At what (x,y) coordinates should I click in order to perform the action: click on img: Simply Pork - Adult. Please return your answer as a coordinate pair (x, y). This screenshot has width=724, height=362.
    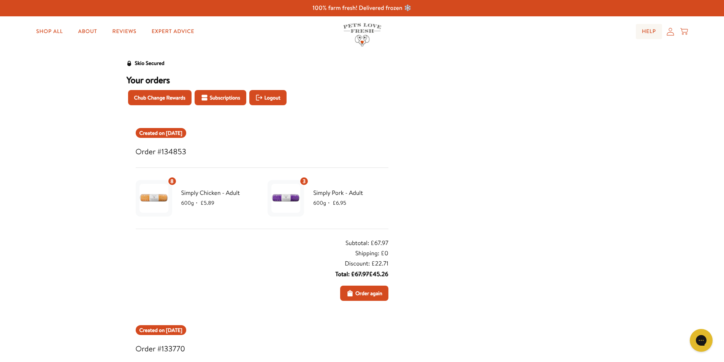
    Looking at the image, I should click on (286, 198).